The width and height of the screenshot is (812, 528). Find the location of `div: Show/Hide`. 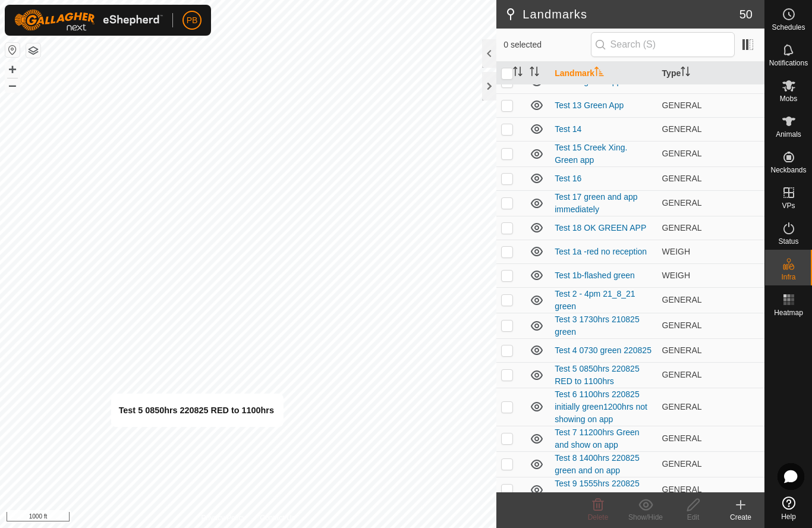

div: Show/Hide is located at coordinates (646, 517).